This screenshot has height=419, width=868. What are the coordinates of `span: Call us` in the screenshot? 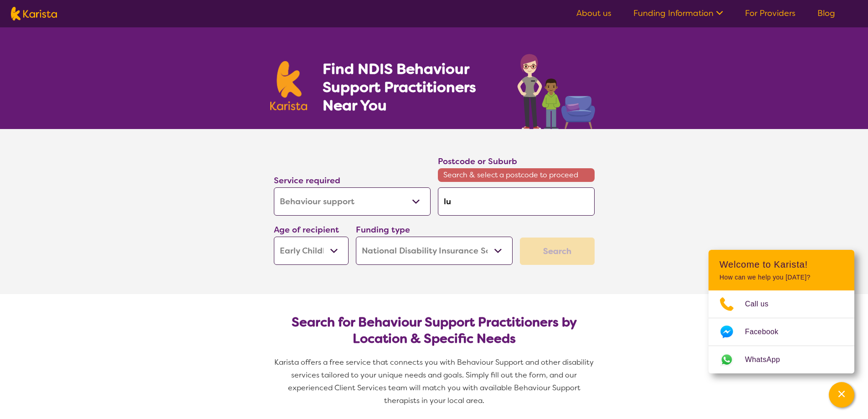 It's located at (762, 304).